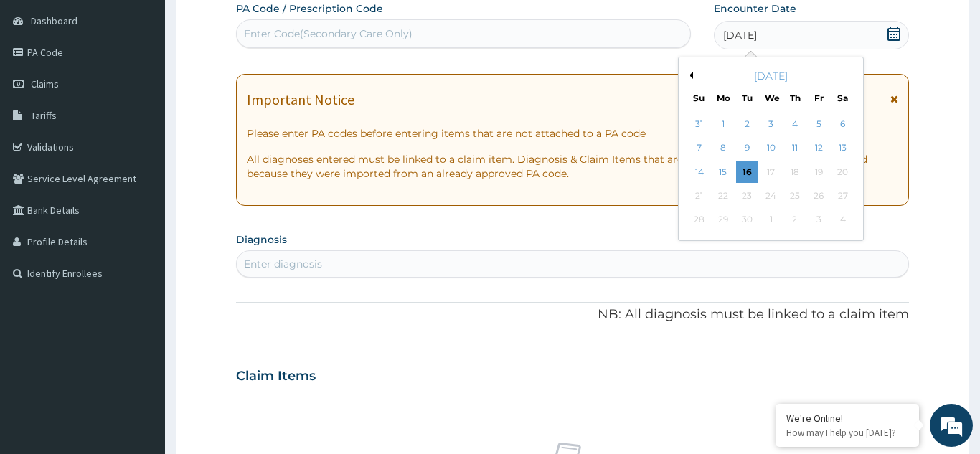 This screenshot has width=980, height=454. What do you see at coordinates (847, 417) in the screenshot?
I see `div: We're Online!` at bounding box center [847, 417].